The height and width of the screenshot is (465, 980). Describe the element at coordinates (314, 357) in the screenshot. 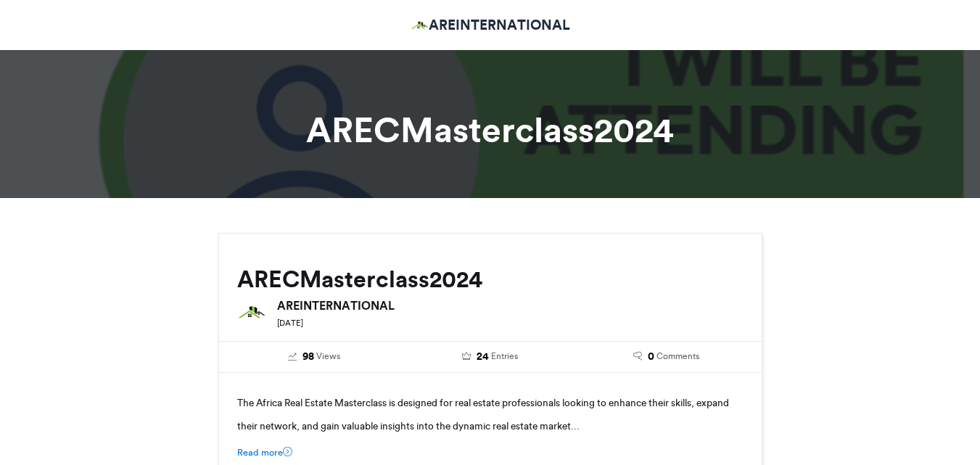

I see `a: 98 Views` at that location.